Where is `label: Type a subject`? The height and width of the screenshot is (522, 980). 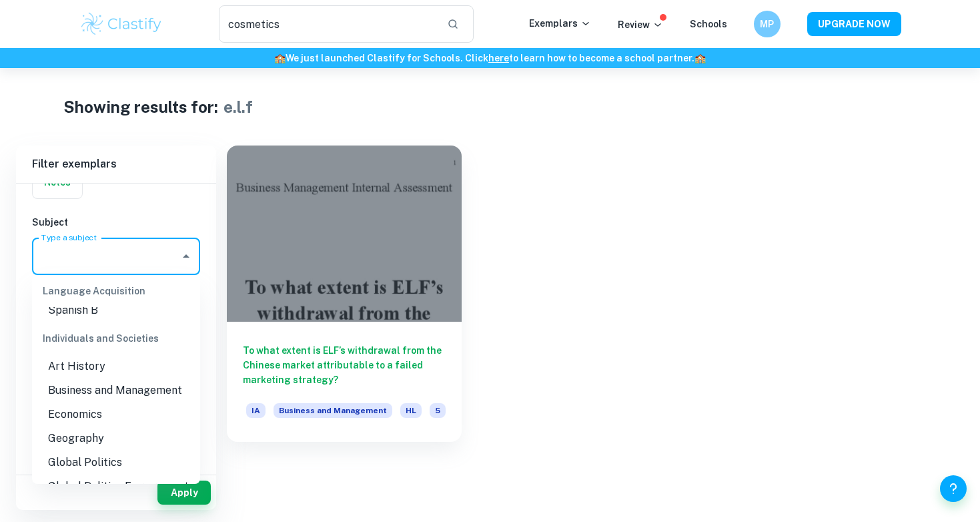
label: Type a subject is located at coordinates (69, 237).